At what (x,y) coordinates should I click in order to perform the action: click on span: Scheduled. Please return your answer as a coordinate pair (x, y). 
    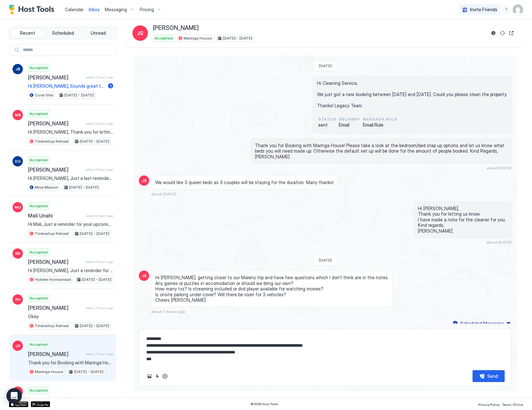
    Looking at the image, I should click on (63, 33).